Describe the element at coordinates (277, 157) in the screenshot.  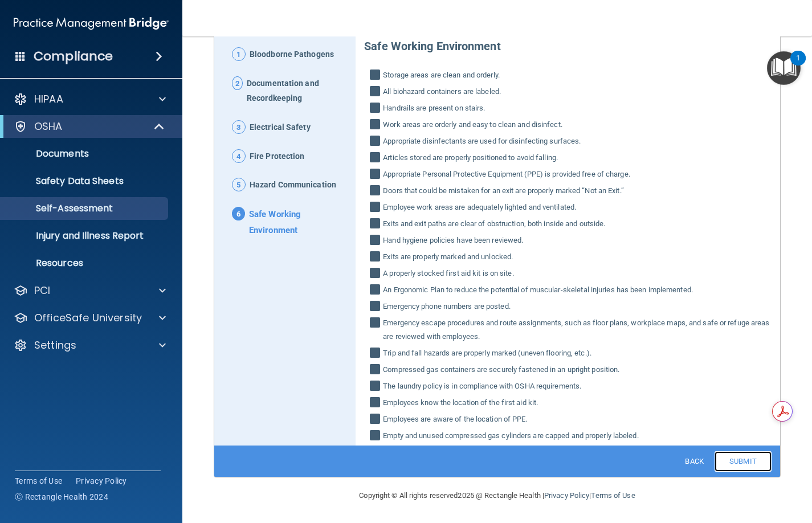
I see `span: Fire Protection` at that location.